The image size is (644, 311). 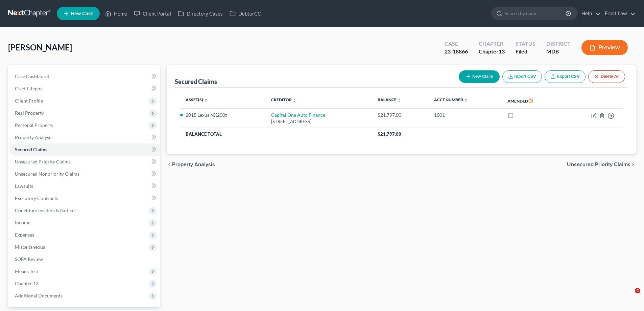 I want to click on span: Client Profile, so click(x=28, y=101).